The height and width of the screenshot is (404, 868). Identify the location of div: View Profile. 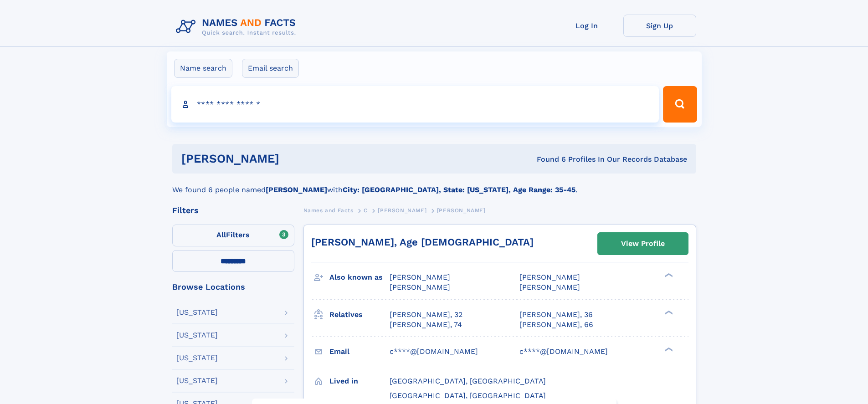
(643, 243).